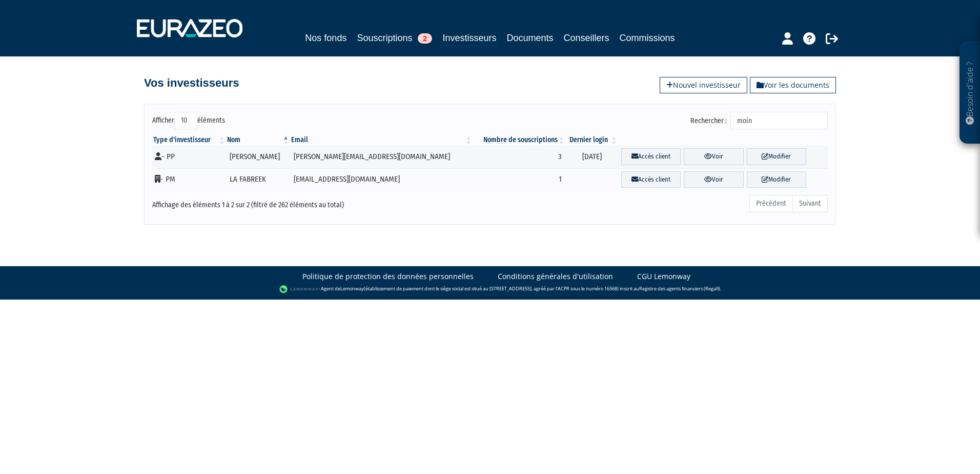  Describe the element at coordinates (191, 83) in the screenshot. I see `h4: Vos investisseurs` at that location.